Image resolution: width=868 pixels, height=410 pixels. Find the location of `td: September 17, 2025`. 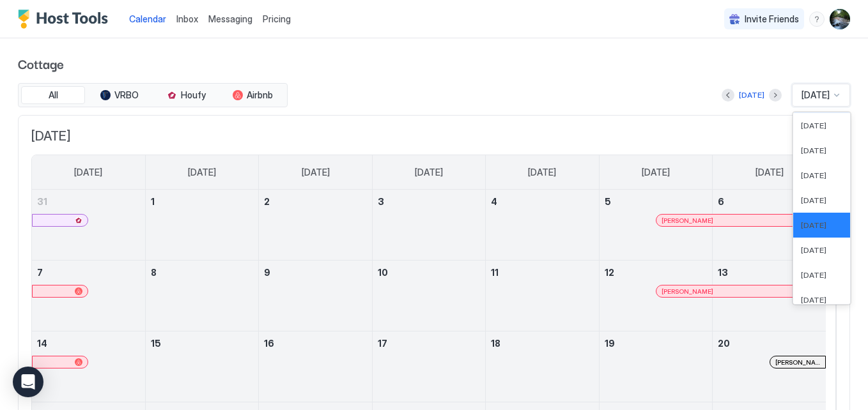

td: September 17, 2025 is located at coordinates (428, 367).